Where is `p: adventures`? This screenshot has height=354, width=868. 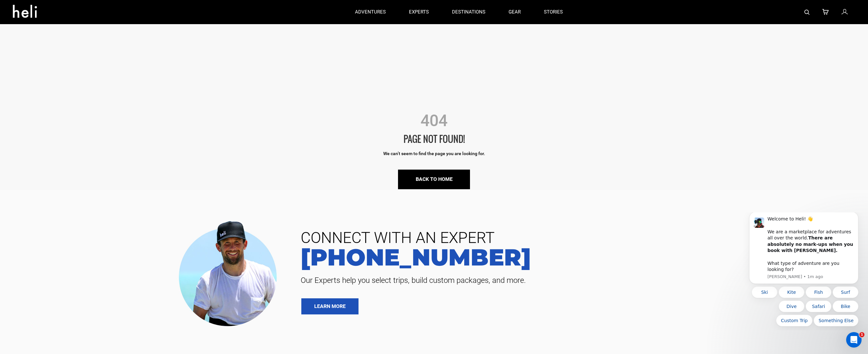
p: adventures is located at coordinates (370, 12).